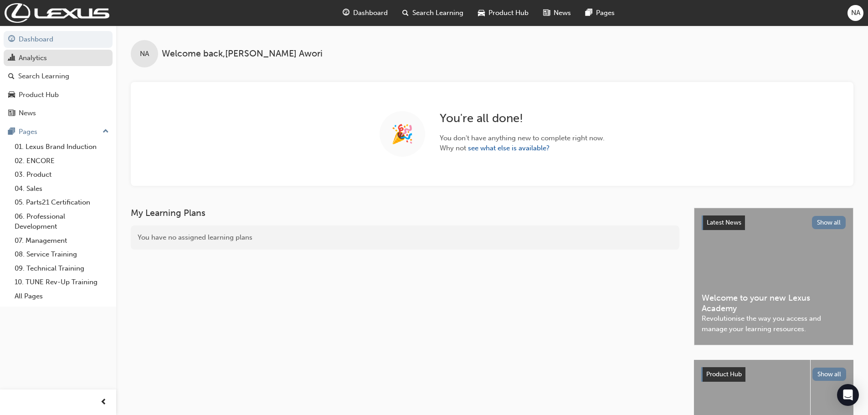 This screenshot has height=415, width=868. I want to click on div: Pages, so click(28, 132).